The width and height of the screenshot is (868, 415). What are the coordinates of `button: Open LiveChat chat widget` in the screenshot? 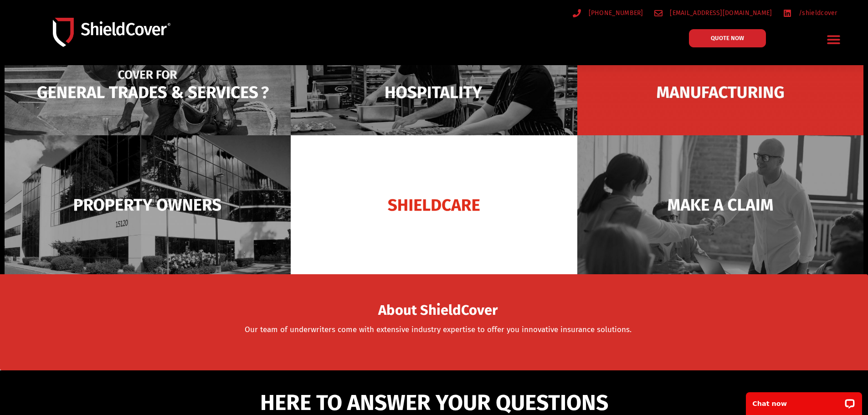 It's located at (110, 17).